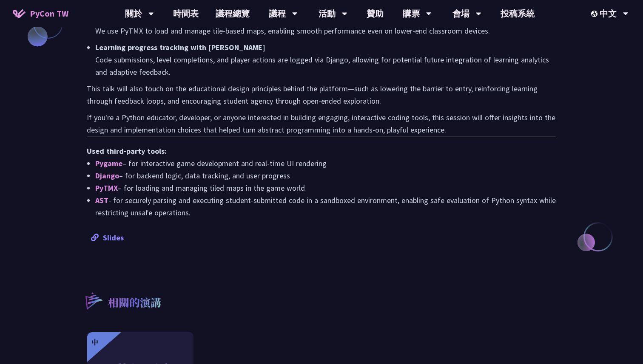 The image size is (643, 364). I want to click on a: Pygame, so click(108, 163).